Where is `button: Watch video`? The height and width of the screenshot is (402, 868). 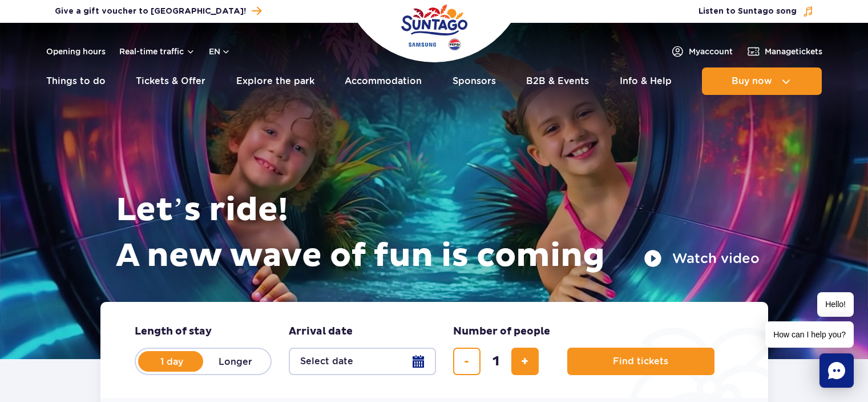
button: Watch video is located at coordinates (701, 258).